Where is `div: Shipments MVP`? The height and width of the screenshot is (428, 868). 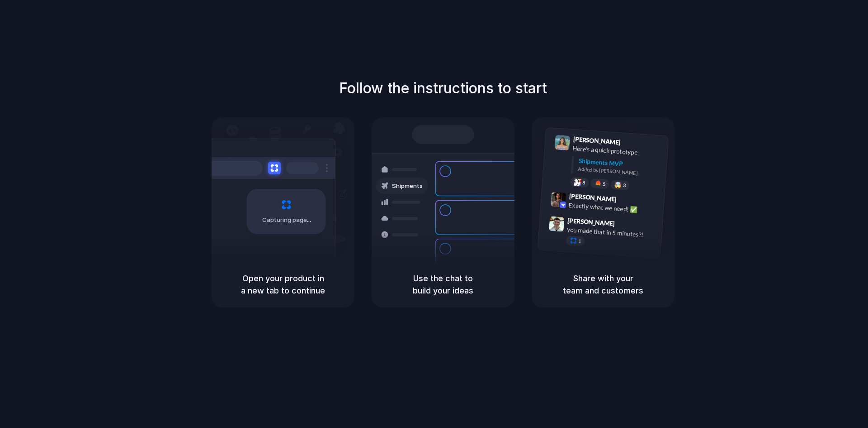
div: Shipments MVP is located at coordinates (620, 163).